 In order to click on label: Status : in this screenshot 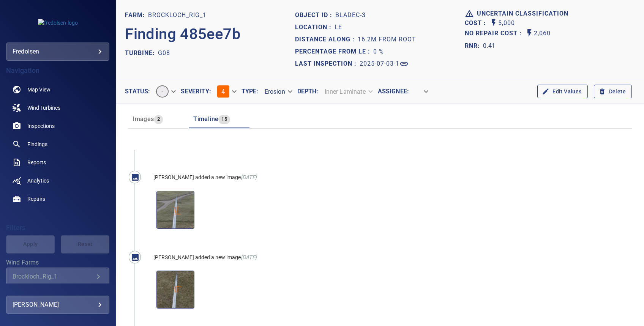, I will do `click(138, 92)`.